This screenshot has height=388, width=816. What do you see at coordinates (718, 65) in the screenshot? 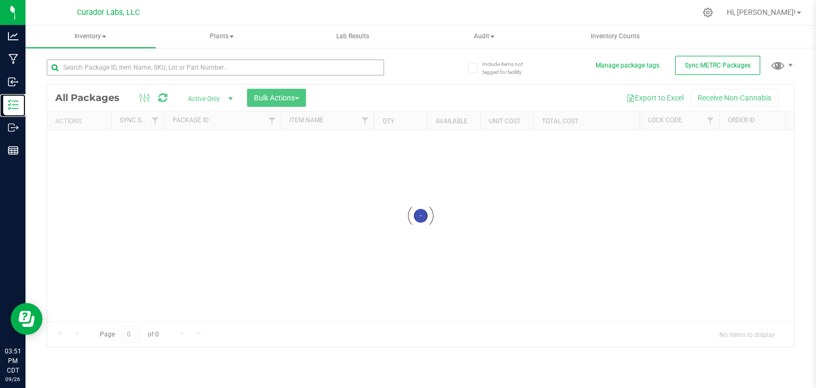
I see `span: Sync METRC Packages` at bounding box center [718, 65].